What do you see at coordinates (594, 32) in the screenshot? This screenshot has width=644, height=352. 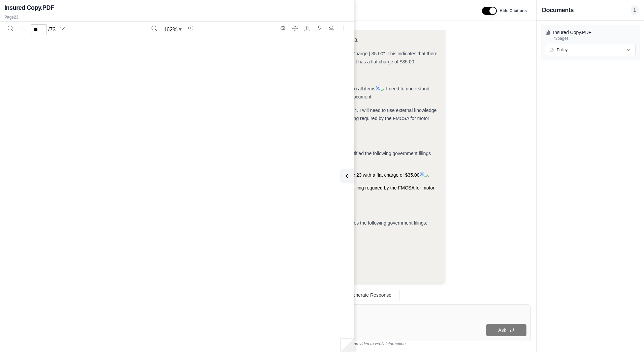 I see `p: Insured Copy.PDF` at bounding box center [594, 32].